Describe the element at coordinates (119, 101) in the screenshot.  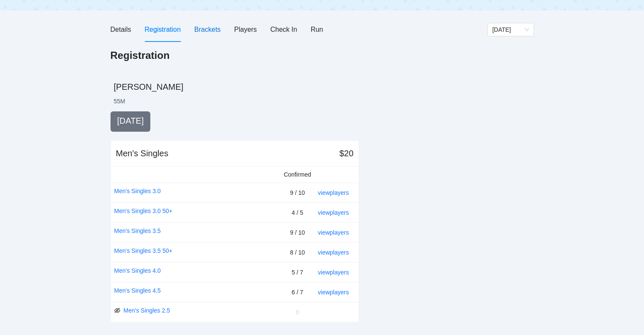
I see `li: 55 M` at that location.